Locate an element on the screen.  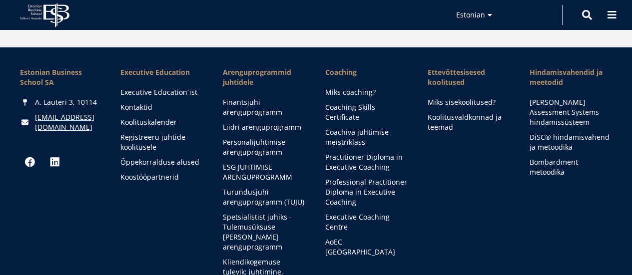
div: Estonian Business School SA is located at coordinates (60, 77).